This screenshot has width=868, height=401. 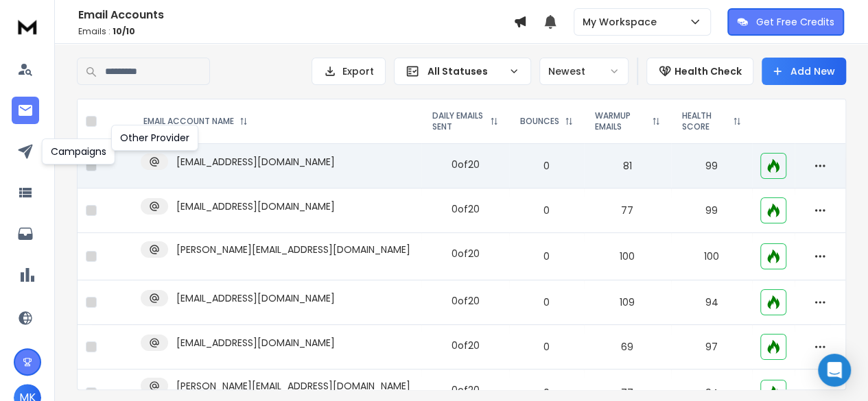 What do you see at coordinates (712, 347) in the screenshot?
I see `td: 97` at bounding box center [712, 347].